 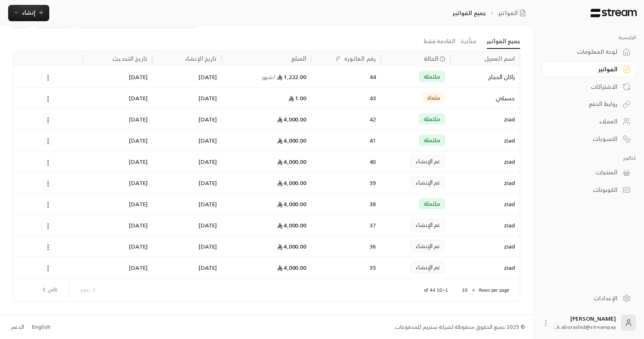 I want to click on div: English, so click(x=41, y=327).